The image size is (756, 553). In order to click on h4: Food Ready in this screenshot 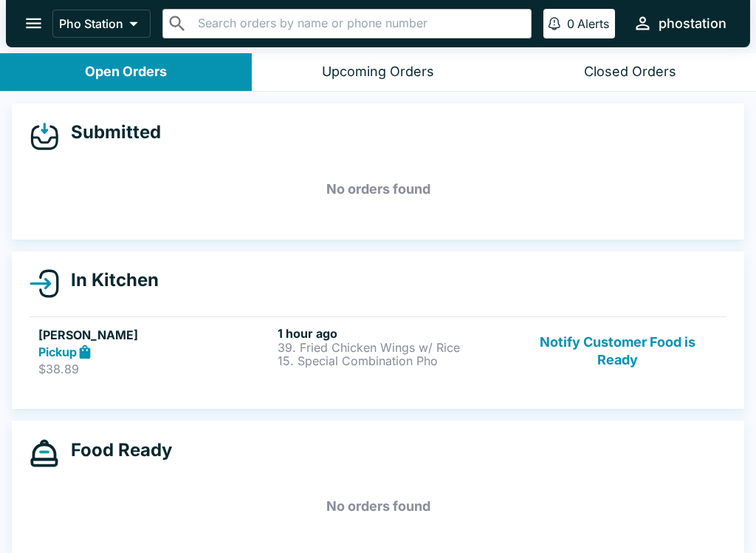, I will do `click(115, 450)`.